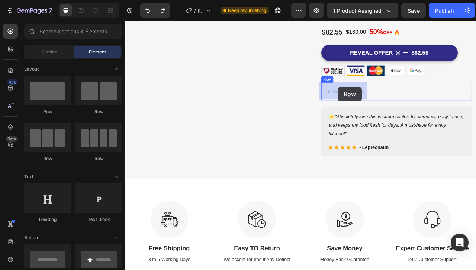 The height and width of the screenshot is (270, 476). I want to click on span: Element, so click(97, 52).